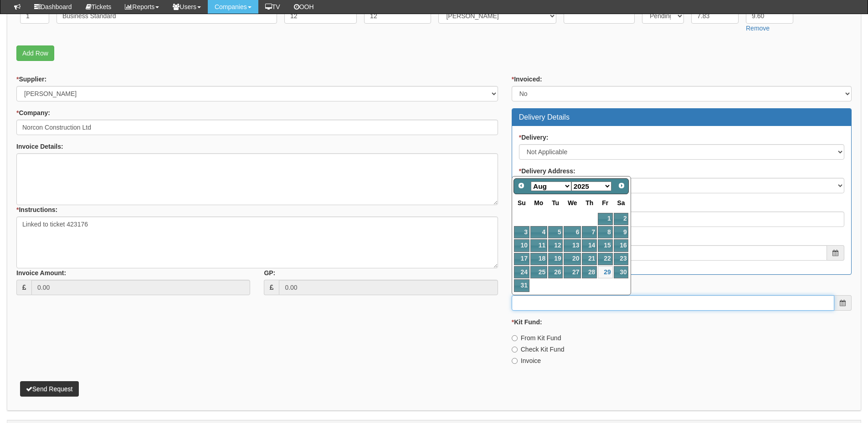 The height and width of the screenshot is (423, 868). Describe the element at coordinates (539, 259) in the screenshot. I see `a: 18` at that location.